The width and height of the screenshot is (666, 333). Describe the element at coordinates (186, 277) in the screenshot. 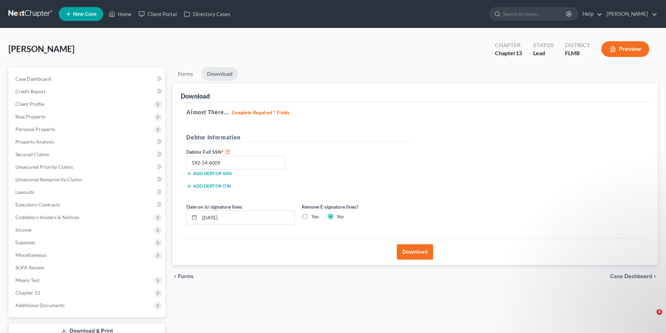

I see `span: Forms` at that location.